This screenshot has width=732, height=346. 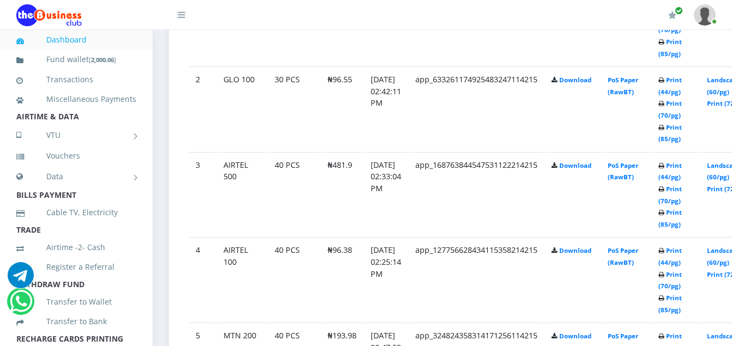 I want to click on td: 30 PCS, so click(x=294, y=109).